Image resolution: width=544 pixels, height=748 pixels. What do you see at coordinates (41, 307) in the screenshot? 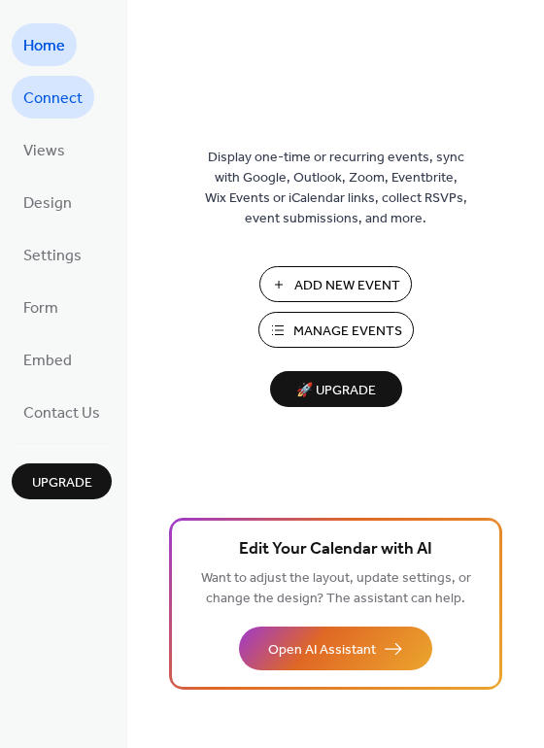
I see `a: Form` at bounding box center [41, 307].